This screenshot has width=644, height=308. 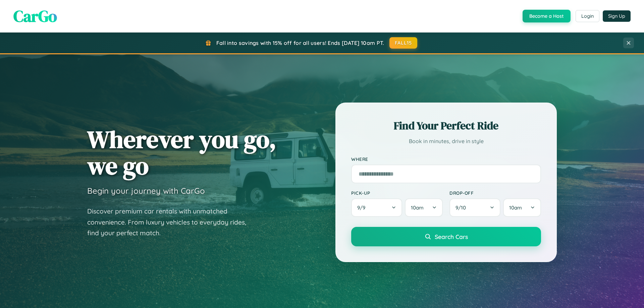 What do you see at coordinates (397, 192) in the screenshot?
I see `label: Pick-up` at bounding box center [397, 192].